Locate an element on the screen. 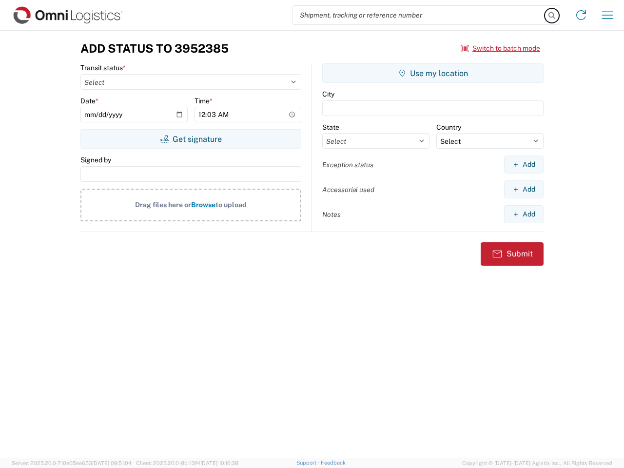 The height and width of the screenshot is (468, 624). label: Exception status is located at coordinates (347, 165).